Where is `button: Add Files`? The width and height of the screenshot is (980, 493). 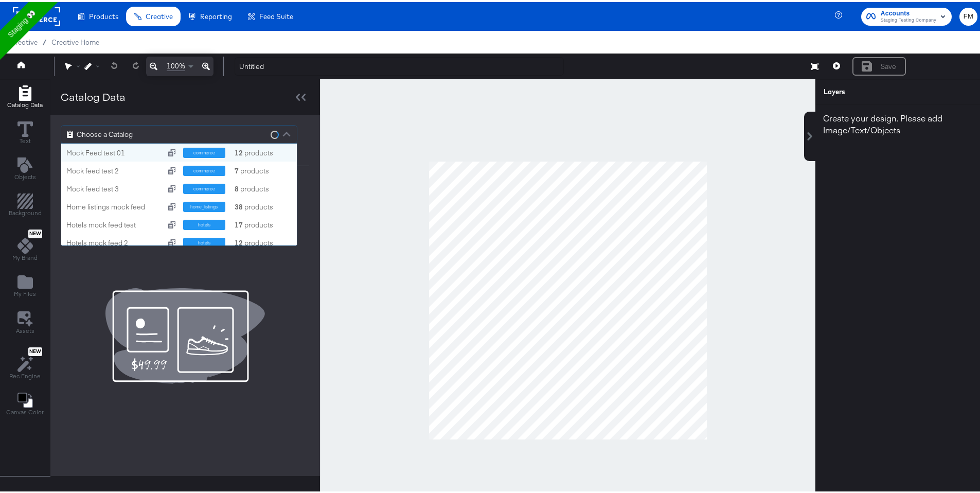
button: Add Files is located at coordinates (25, 284).